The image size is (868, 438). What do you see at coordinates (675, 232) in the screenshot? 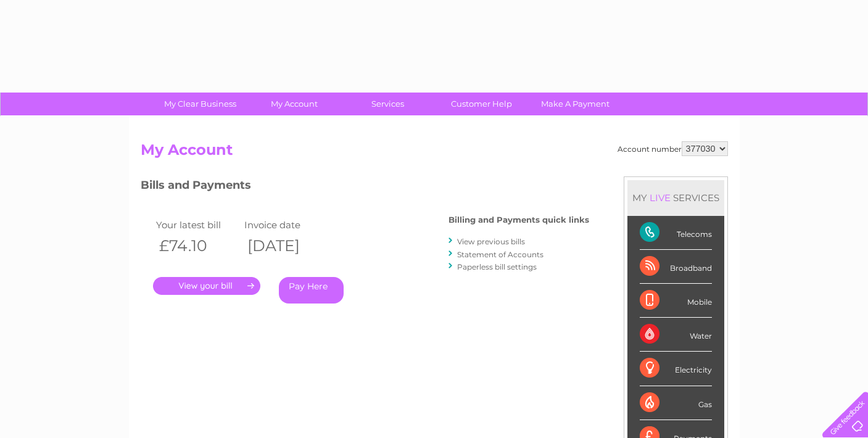
I see `div: Telecoms` at bounding box center [675, 232].